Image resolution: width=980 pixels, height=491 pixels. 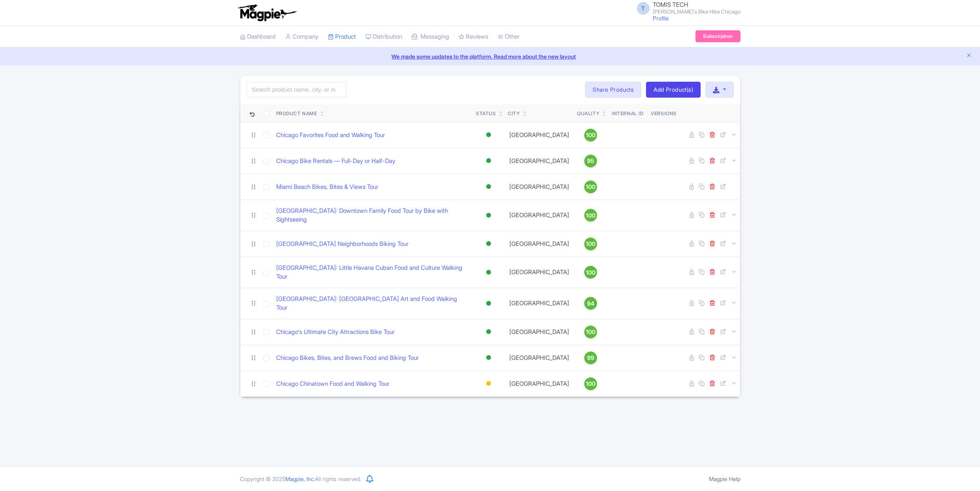 What do you see at coordinates (301, 479) in the screenshot?
I see `span: Magpie, Inc.` at bounding box center [301, 479].